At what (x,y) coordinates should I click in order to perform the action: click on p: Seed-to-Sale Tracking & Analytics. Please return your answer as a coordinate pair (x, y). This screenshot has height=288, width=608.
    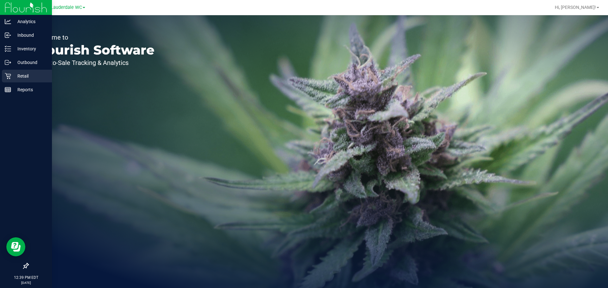
    Looking at the image, I should click on (94, 63).